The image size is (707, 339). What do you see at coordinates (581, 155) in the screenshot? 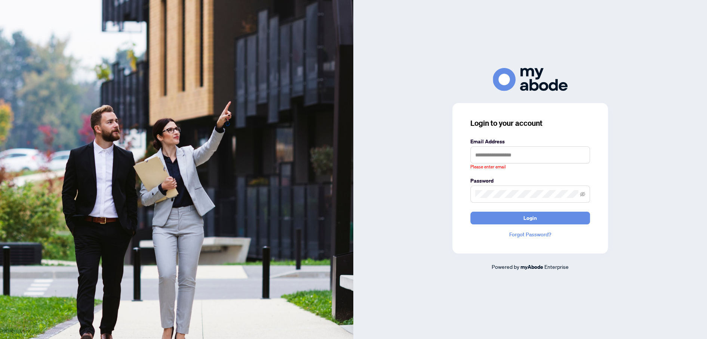
I see `keeper-lock: Open Keeper Popup` at bounding box center [581, 155].